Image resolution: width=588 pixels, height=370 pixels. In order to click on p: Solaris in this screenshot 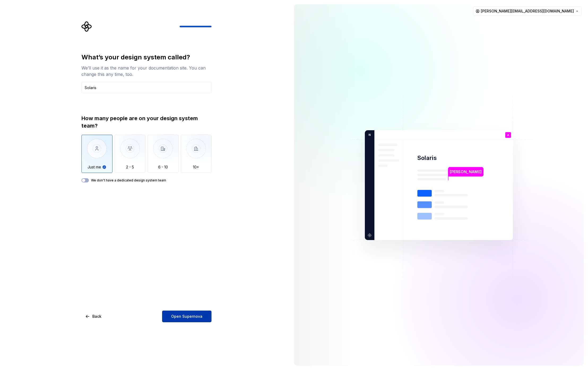, I will do `click(427, 158)`.